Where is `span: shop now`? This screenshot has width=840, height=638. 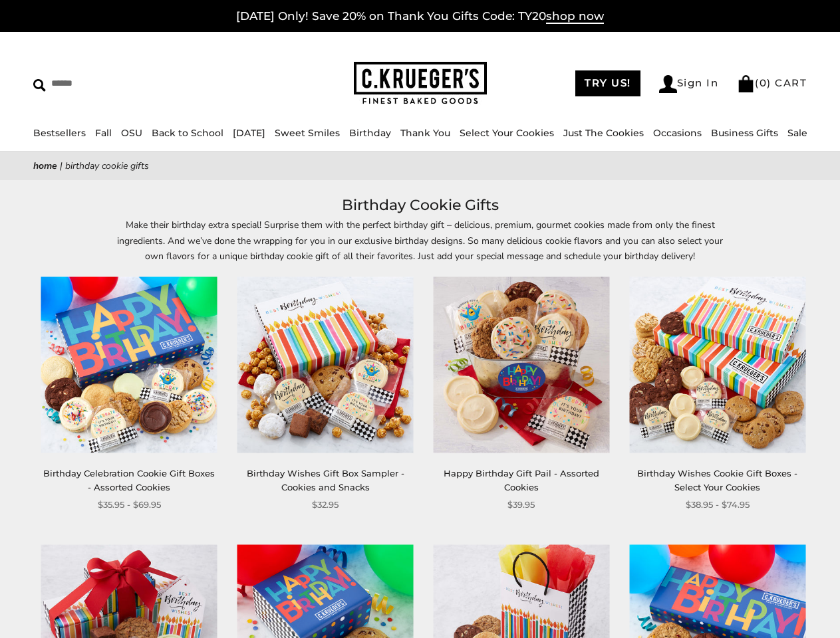
span: shop now is located at coordinates (575, 16).